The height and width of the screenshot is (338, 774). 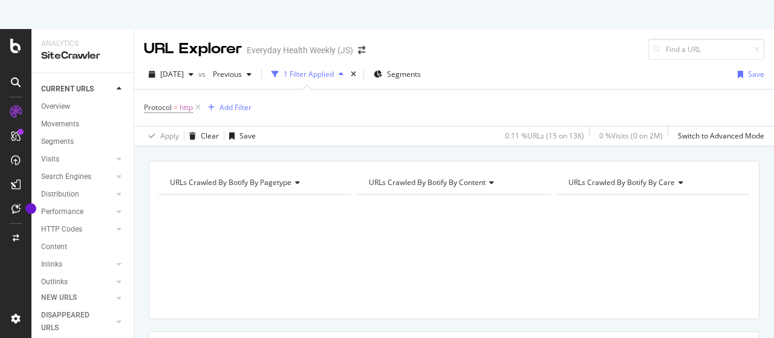 I want to click on a: CURRENT URLS, so click(x=77, y=89).